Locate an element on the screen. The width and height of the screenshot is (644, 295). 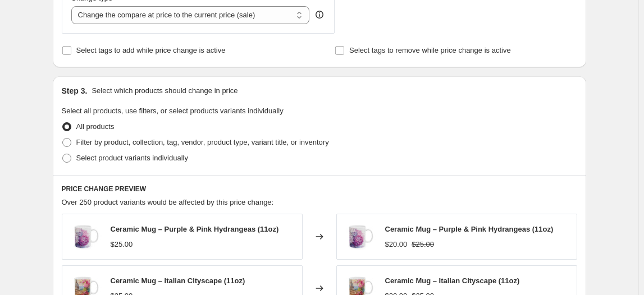
h6: PRICE CHANGE PREVIEW is located at coordinates (319, 189).